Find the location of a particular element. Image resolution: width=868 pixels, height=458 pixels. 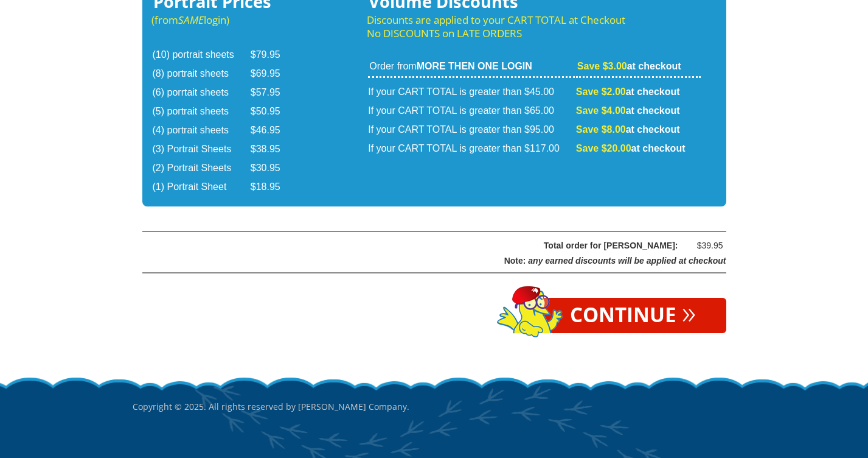

span: Save $4.00 is located at coordinates (601, 110).